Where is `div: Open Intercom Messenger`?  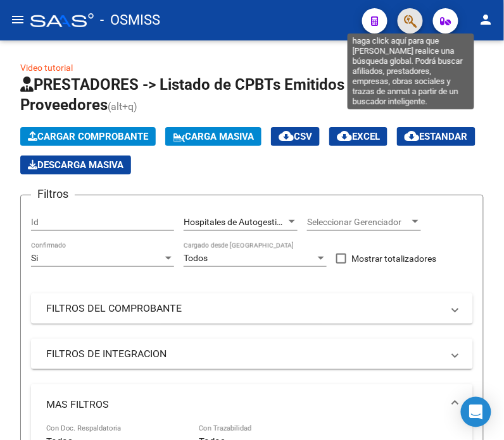
div: Open Intercom Messenger is located at coordinates (476, 412).